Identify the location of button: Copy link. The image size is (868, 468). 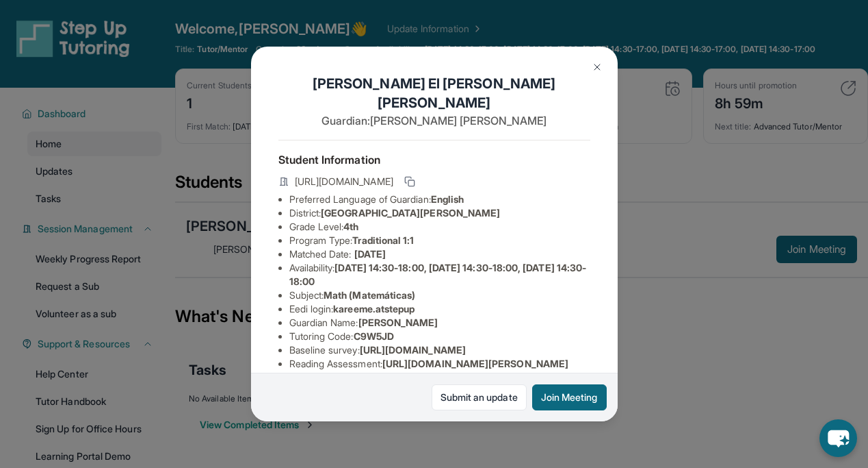
(410, 181).